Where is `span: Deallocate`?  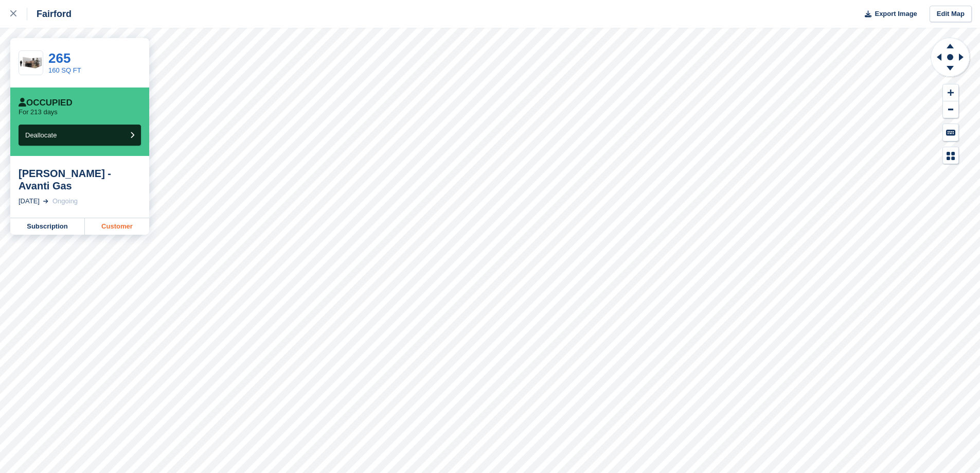
span: Deallocate is located at coordinates (41, 135).